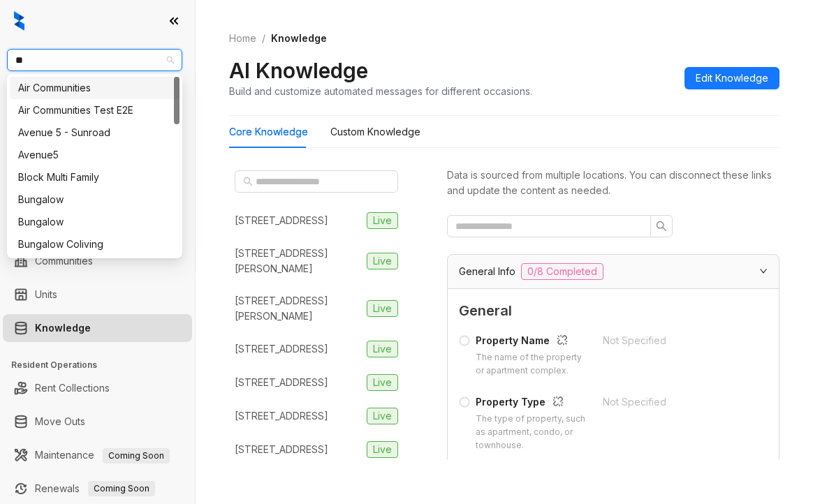 Image resolution: width=813 pixels, height=504 pixels. What do you see at coordinates (298, 71) in the screenshot?
I see `h2: AI Knowledge` at bounding box center [298, 71].